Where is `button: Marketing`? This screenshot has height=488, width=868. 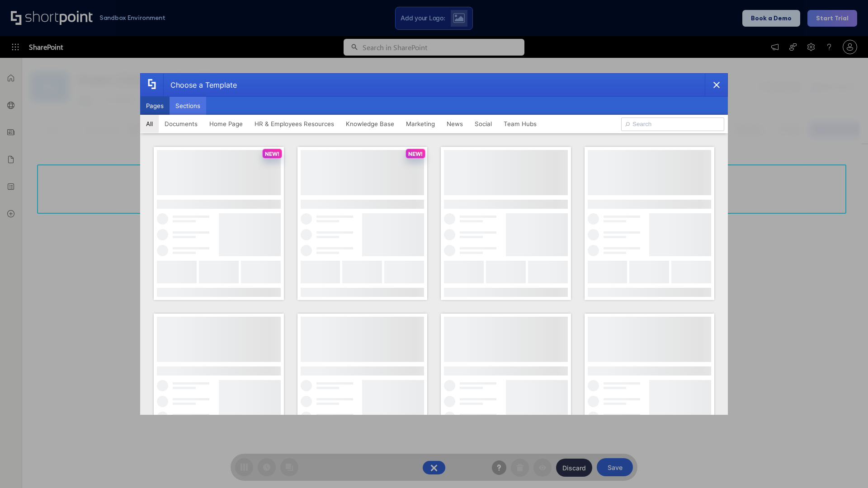 button: Marketing is located at coordinates (420, 124).